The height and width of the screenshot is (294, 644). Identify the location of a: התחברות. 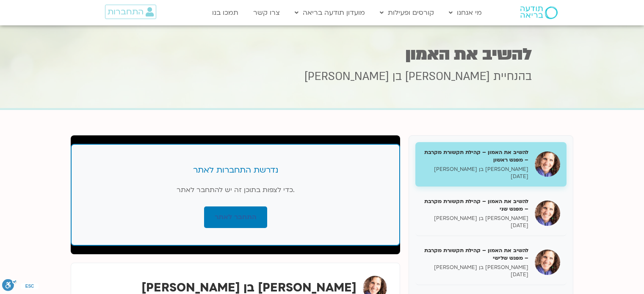
(130, 12).